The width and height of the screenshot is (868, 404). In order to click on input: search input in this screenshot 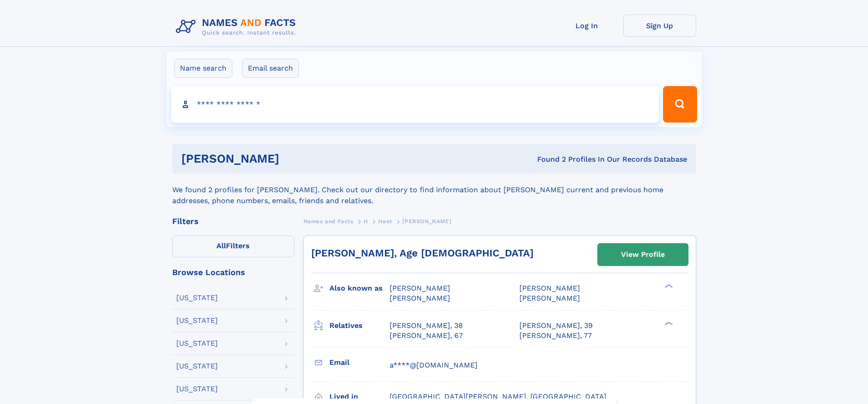, I will do `click(415, 105)`.